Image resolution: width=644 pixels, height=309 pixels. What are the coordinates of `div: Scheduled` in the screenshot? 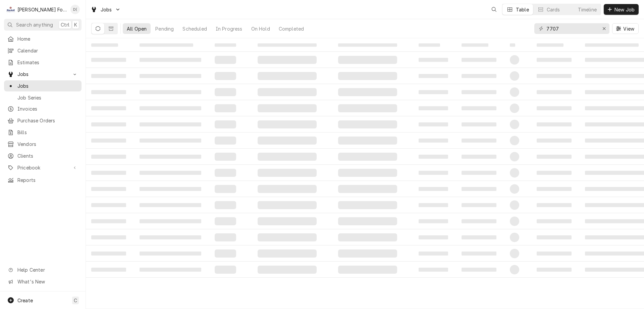 It's located at (194, 28).